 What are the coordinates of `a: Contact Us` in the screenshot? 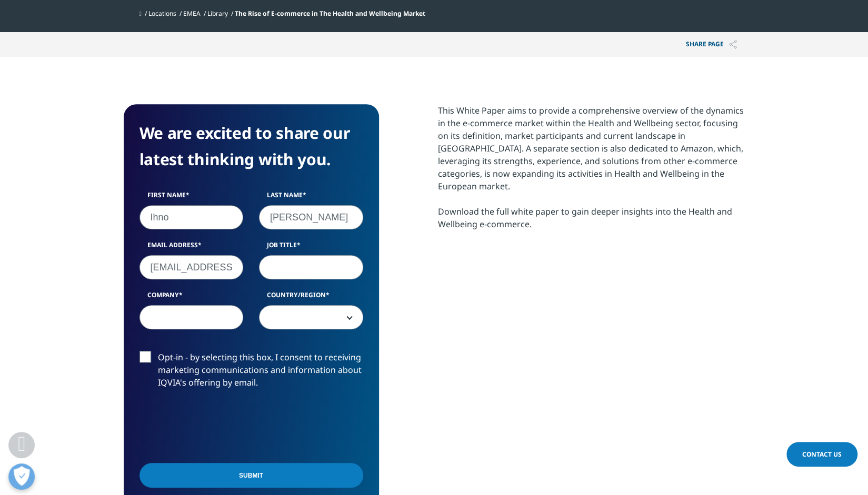 It's located at (821, 455).